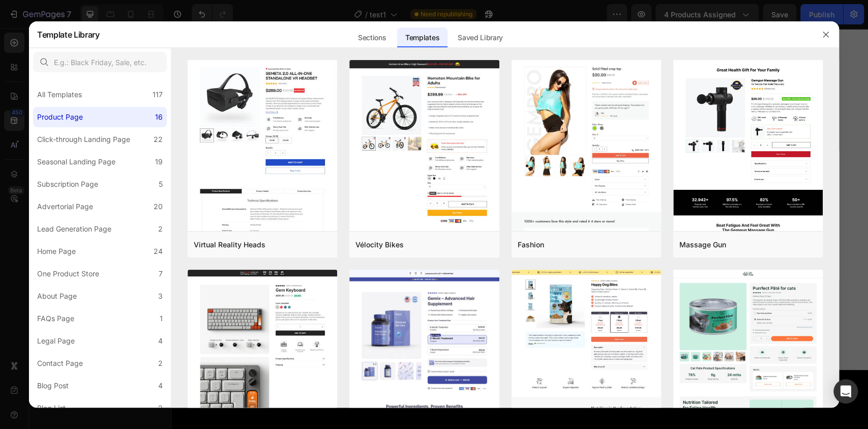  I want to click on div: Contact Page, so click(60, 363).